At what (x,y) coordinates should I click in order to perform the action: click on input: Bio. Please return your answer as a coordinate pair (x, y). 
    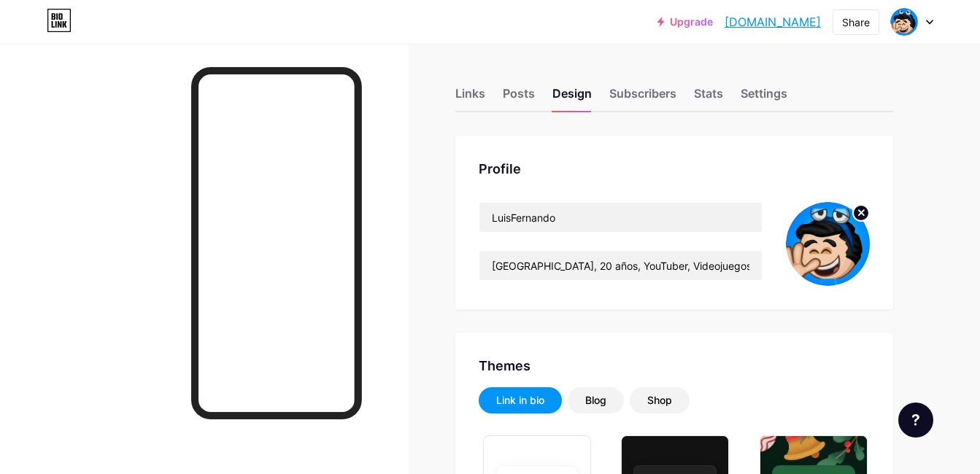
    Looking at the image, I should click on (621, 265).